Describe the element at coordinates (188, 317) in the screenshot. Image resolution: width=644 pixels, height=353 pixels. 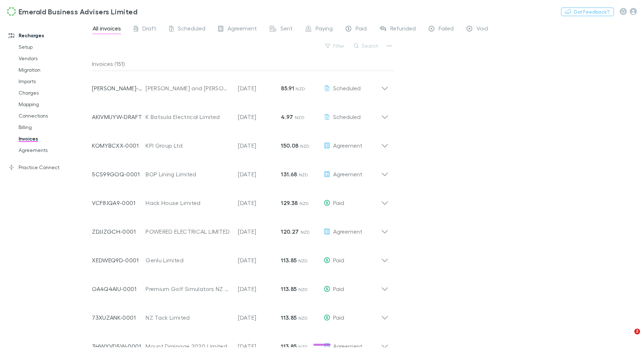
I see `div: NZ Tack Limited` at that location.